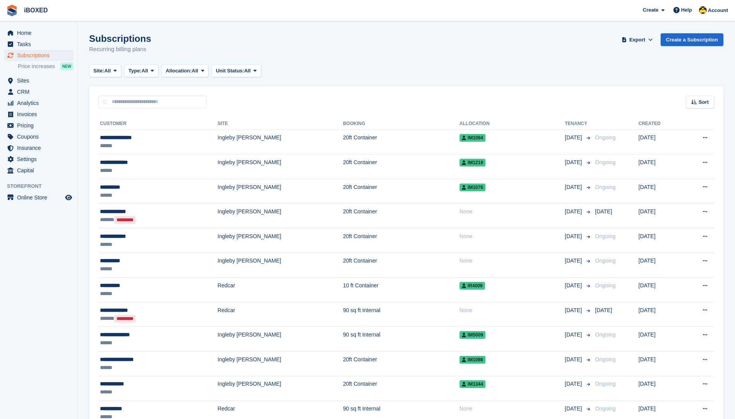  Describe the element at coordinates (40, 81) in the screenshot. I see `span: Sites` at that location.